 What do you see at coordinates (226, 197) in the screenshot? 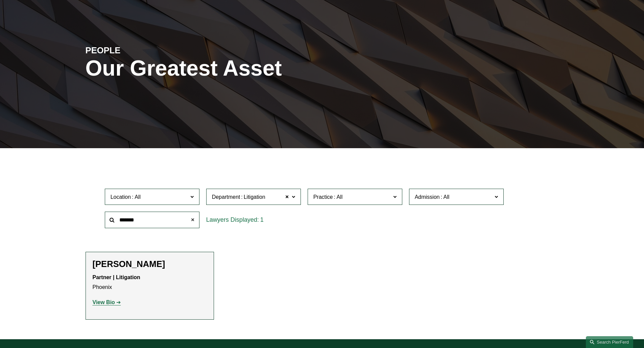
I see `span: Department` at bounding box center [226, 197].